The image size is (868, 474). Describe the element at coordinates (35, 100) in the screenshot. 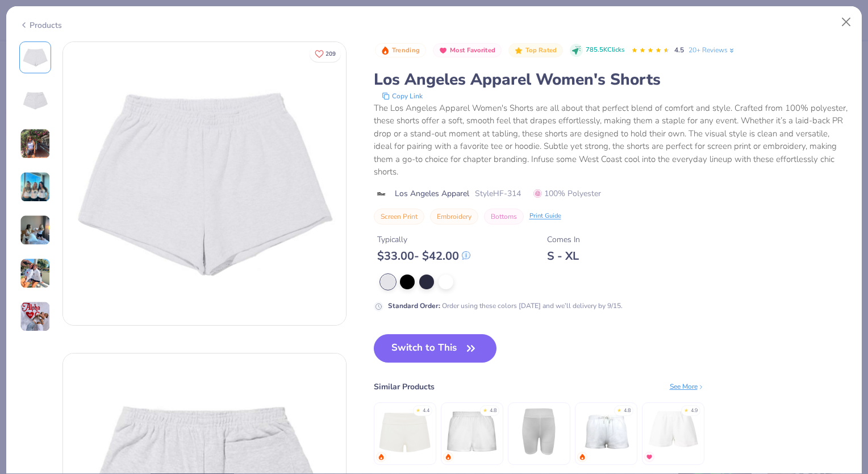

I see `img: Back` at that location.